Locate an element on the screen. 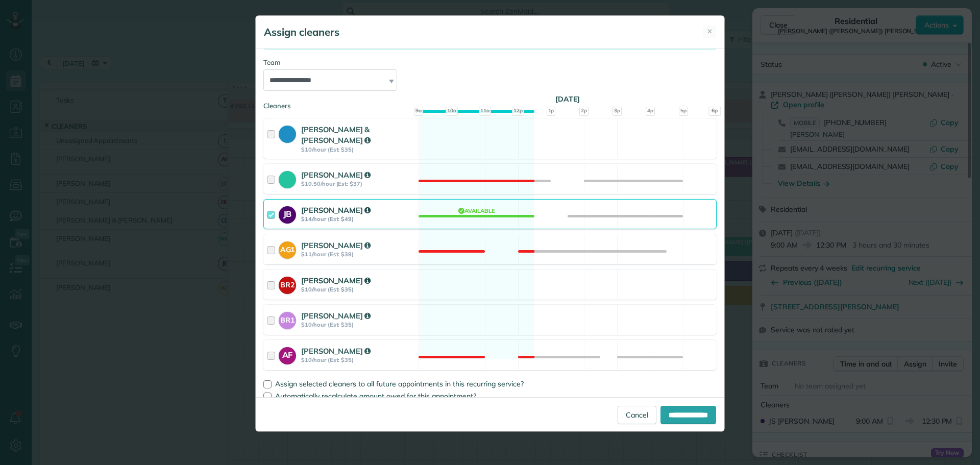  strong: $11/hour (Est: $39) is located at coordinates (359, 254).